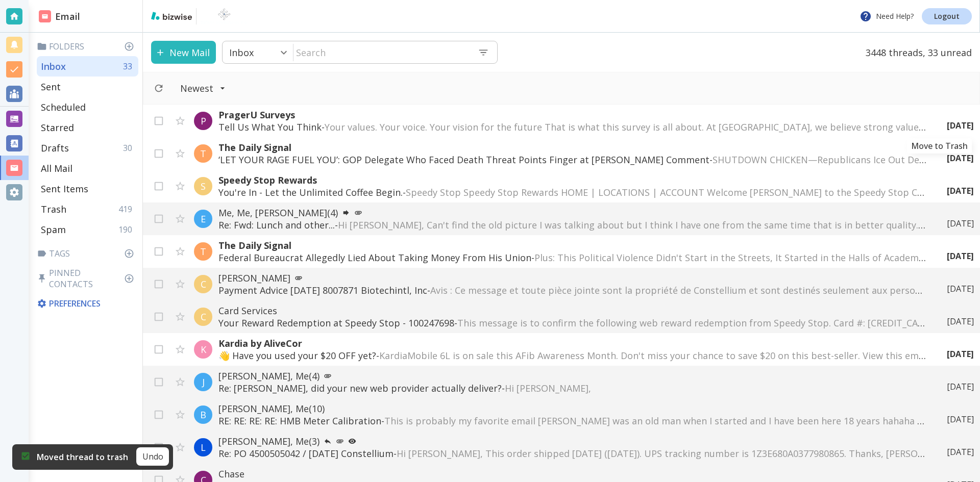  Describe the element at coordinates (184, 52) in the screenshot. I see `button: New Mail` at that location.